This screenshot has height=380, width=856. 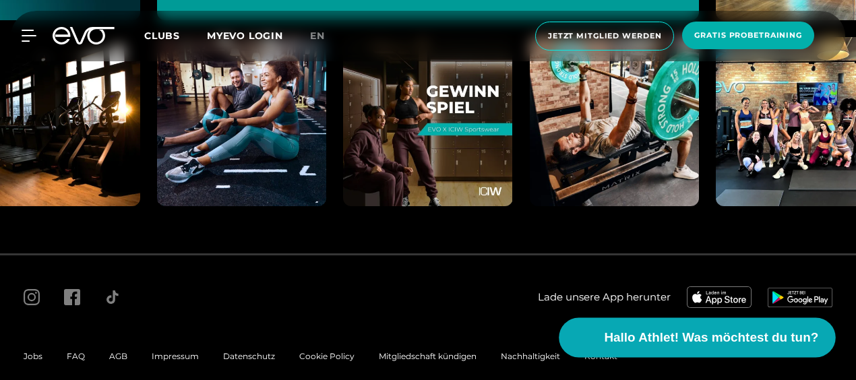 I want to click on a: Impressum, so click(x=175, y=356).